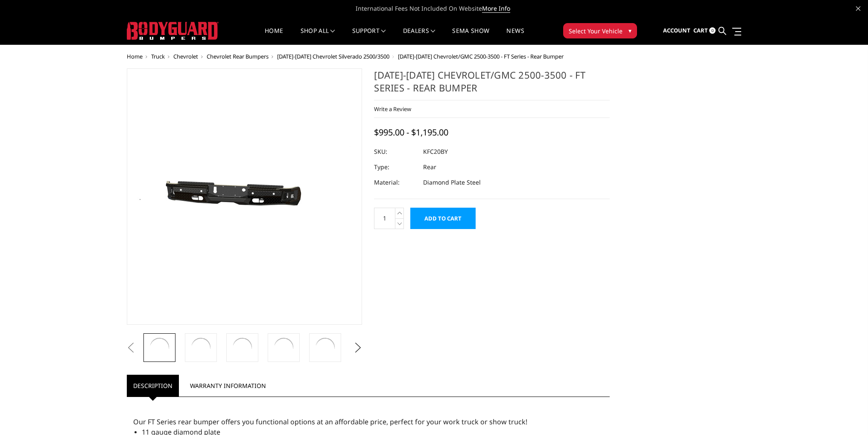  Describe the element at coordinates (393, 109) in the screenshot. I see `a: Write a Review` at that location.